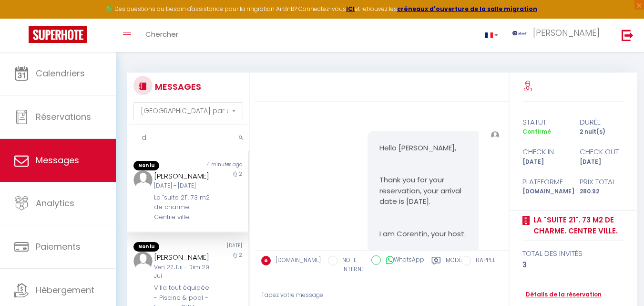 The width and height of the screenshot is (644, 306). I want to click on span: Confirmé, so click(537, 131).